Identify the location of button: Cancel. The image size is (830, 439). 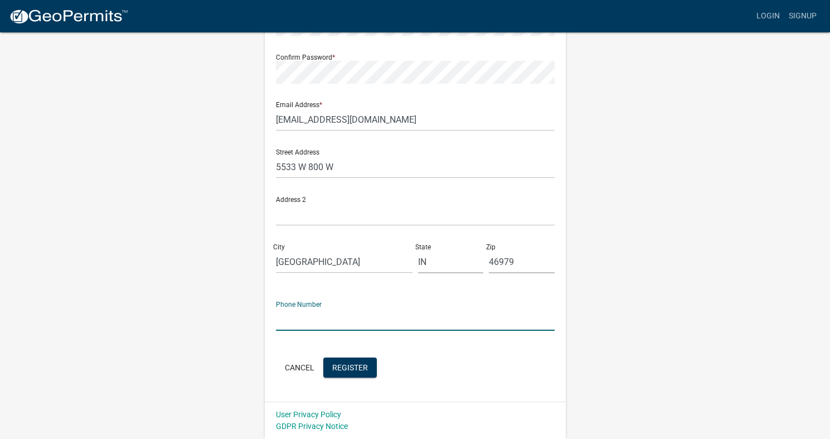
(299, 367).